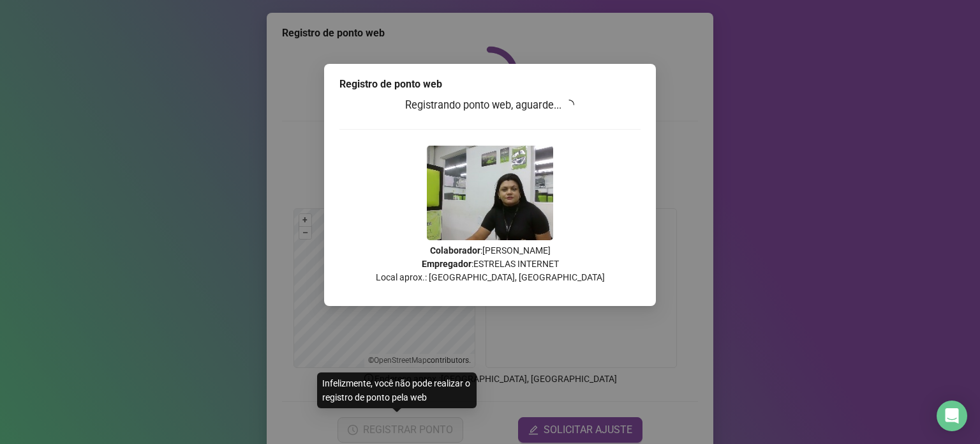 This screenshot has height=444, width=980. I want to click on strong: Colaborador, so click(455, 250).